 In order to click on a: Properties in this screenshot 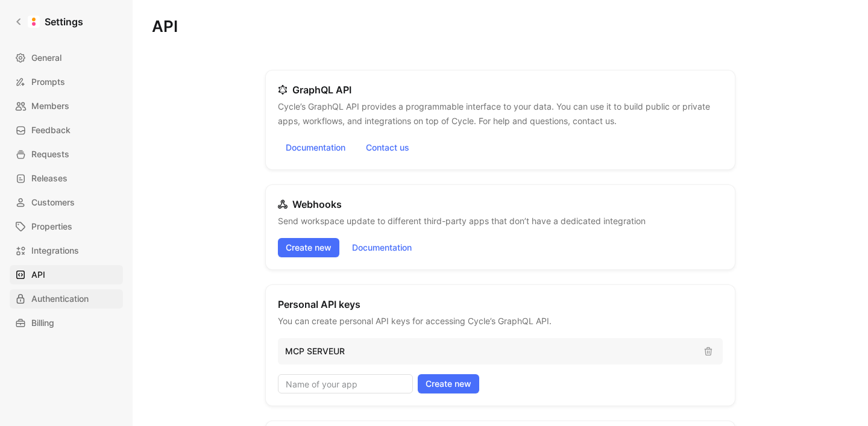, I will do `click(66, 226)`.